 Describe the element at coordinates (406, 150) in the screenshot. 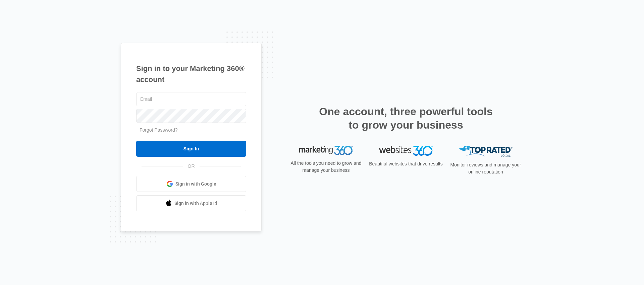

I see `img: Websites 360` at that location.